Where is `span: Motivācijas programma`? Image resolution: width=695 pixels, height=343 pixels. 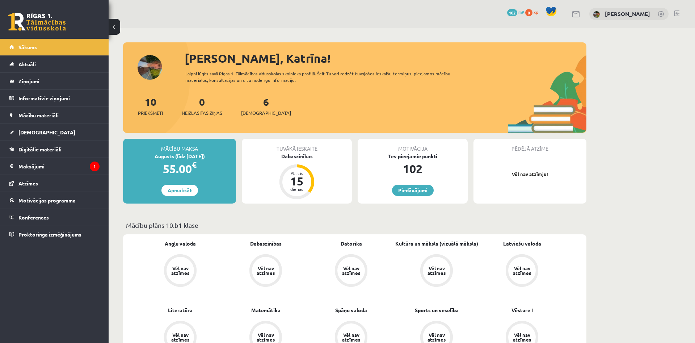 span: Motivācijas programma is located at coordinates (47, 200).